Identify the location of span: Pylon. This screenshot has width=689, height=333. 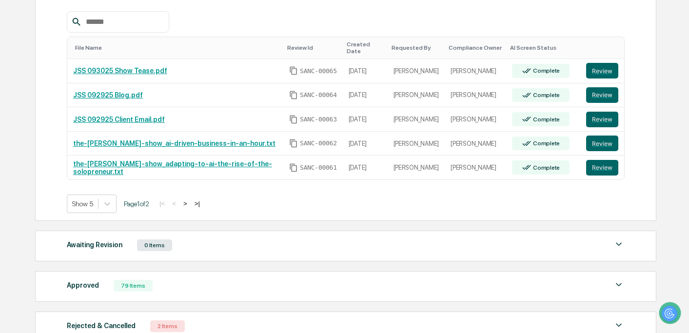
(107, 169).